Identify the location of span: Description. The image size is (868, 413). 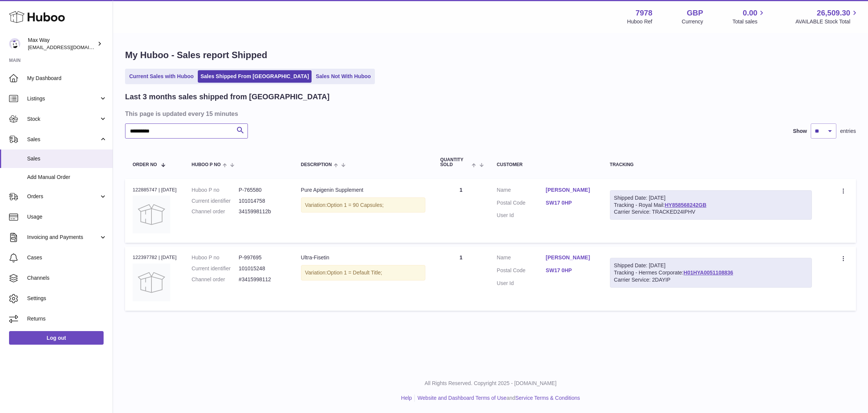
(317, 164).